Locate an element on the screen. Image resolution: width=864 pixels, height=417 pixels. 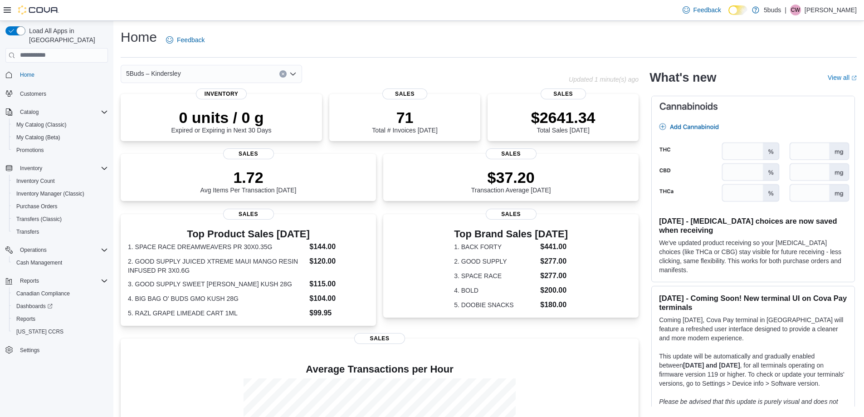
span: Cash Management is located at coordinates (39, 263).